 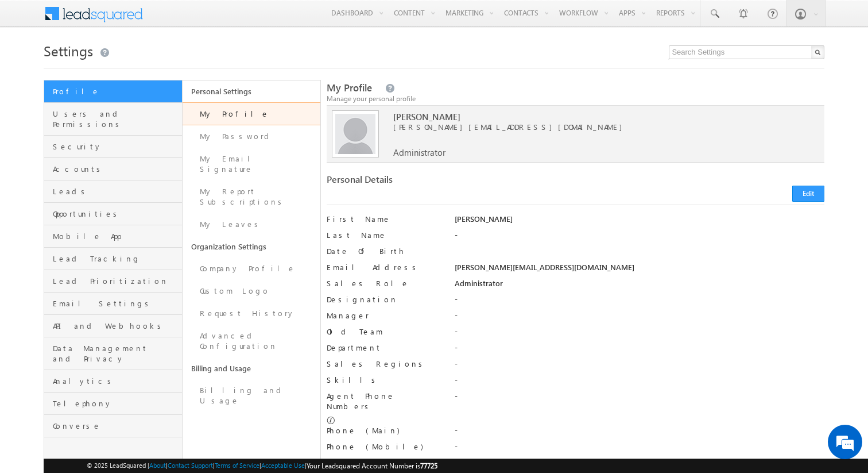 What do you see at coordinates (113, 258) in the screenshot?
I see `a: Lead Tracking` at bounding box center [113, 258].